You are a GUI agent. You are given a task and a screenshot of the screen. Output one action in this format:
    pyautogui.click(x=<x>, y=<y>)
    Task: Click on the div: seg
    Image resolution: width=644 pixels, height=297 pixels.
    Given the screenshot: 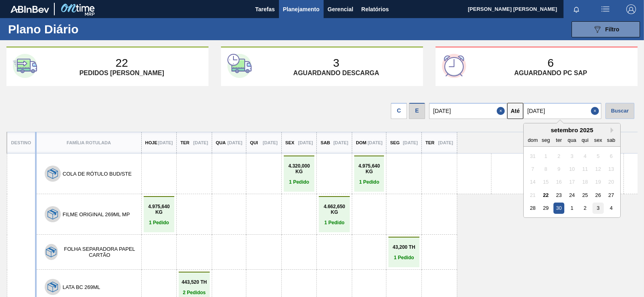 What is the action you would take?
    pyautogui.click(x=546, y=140)
    